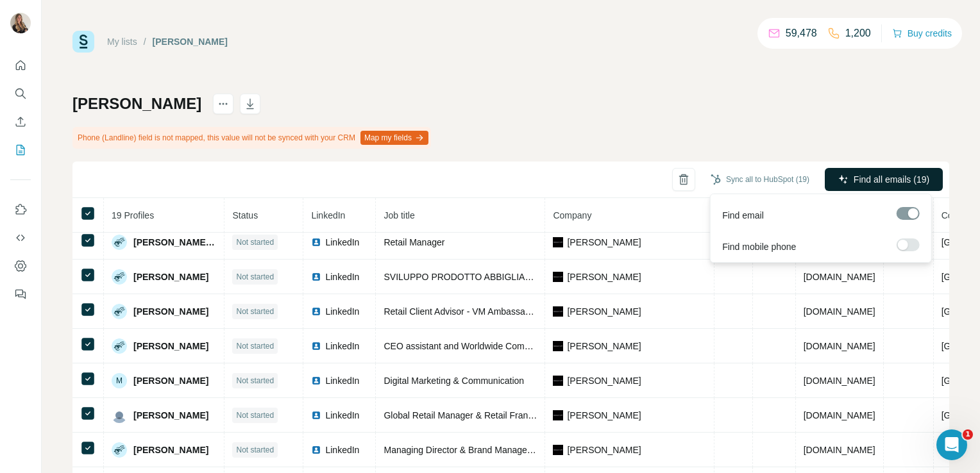 The width and height of the screenshot is (980, 473). What do you see at coordinates (120, 381) in the screenshot?
I see `div: M` at bounding box center [120, 381].